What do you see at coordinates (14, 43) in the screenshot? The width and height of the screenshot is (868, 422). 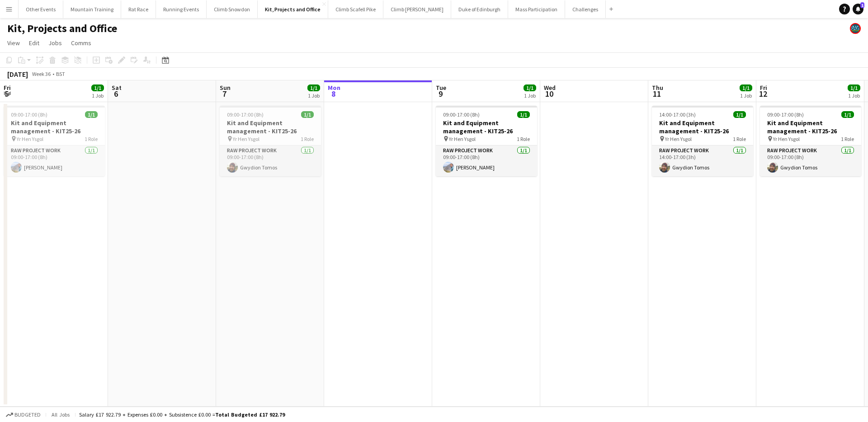 I see `span: View` at bounding box center [14, 43].